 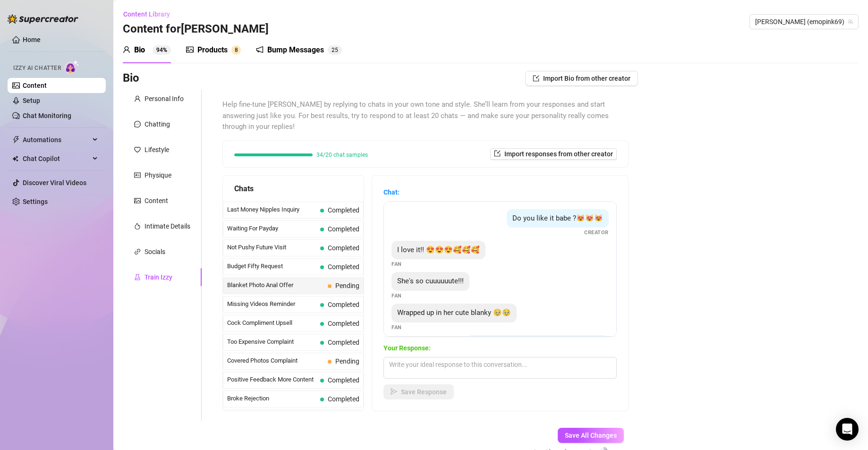 I want to click on span: idcard, so click(x=138, y=176).